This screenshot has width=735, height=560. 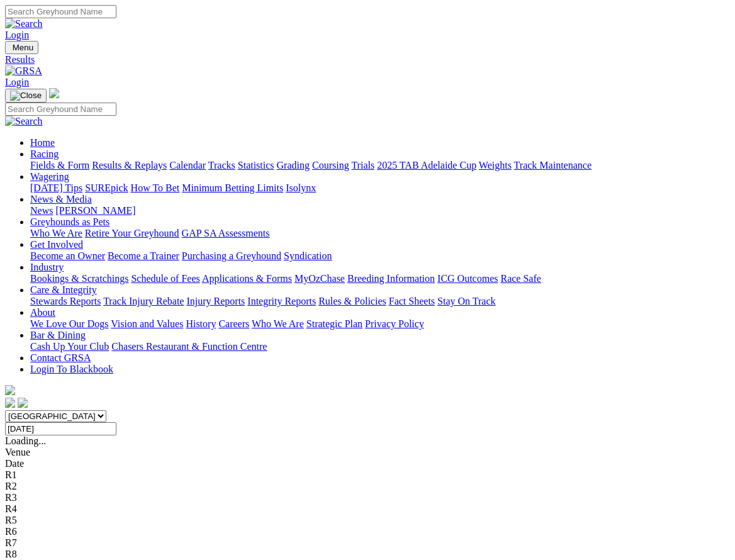 What do you see at coordinates (188, 165) in the screenshot?
I see `a: Calendar` at bounding box center [188, 165].